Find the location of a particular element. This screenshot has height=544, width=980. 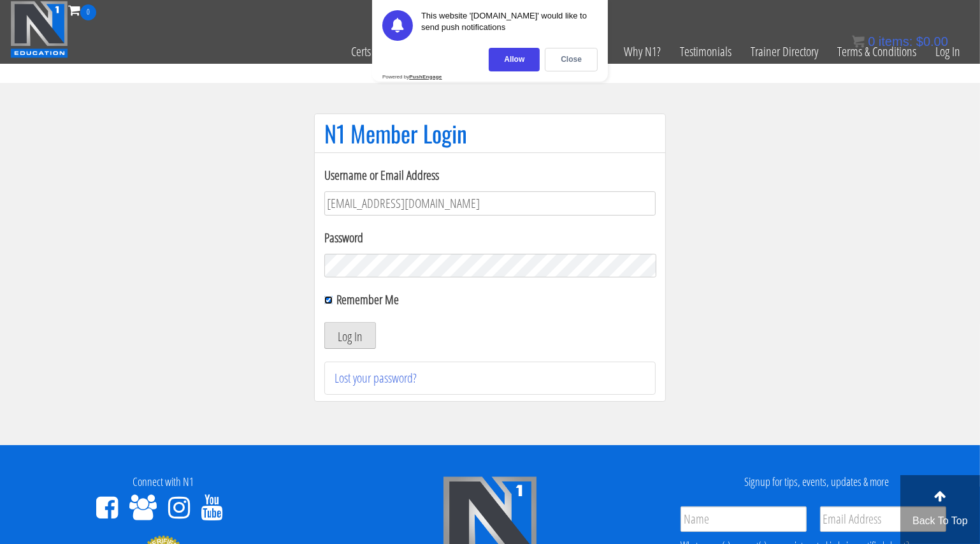

label: Username or Email Address is located at coordinates (490, 175).